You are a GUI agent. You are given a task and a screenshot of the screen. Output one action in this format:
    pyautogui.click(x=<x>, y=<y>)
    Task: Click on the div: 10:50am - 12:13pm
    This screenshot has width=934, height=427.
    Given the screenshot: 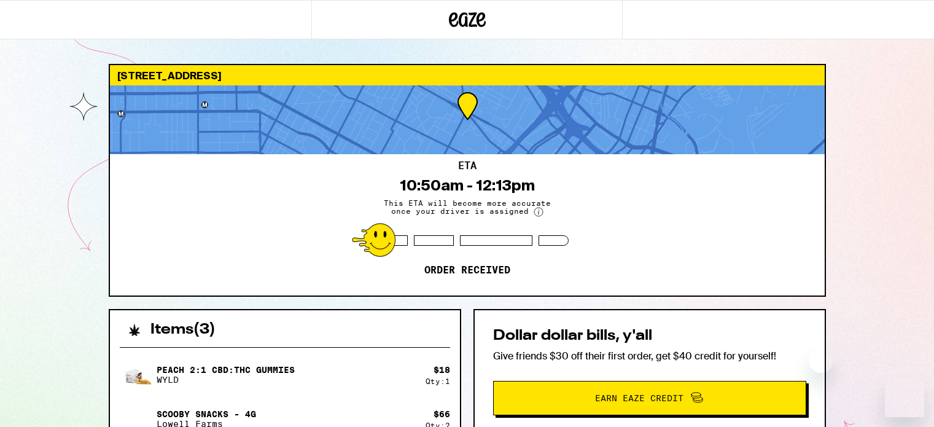 What is the action you would take?
    pyautogui.click(x=467, y=185)
    